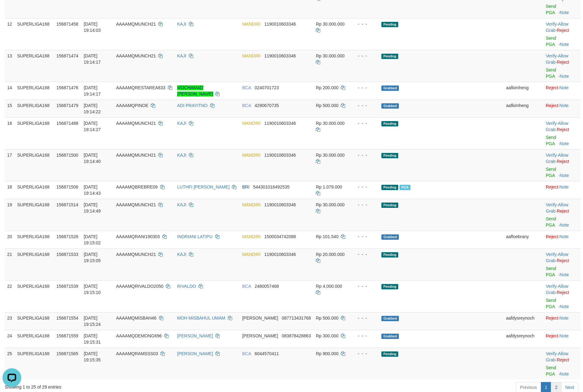 The width and height of the screenshot is (583, 392). Describe the element at coordinates (68, 287) in the screenshot. I see `span: 156871539` at that location.